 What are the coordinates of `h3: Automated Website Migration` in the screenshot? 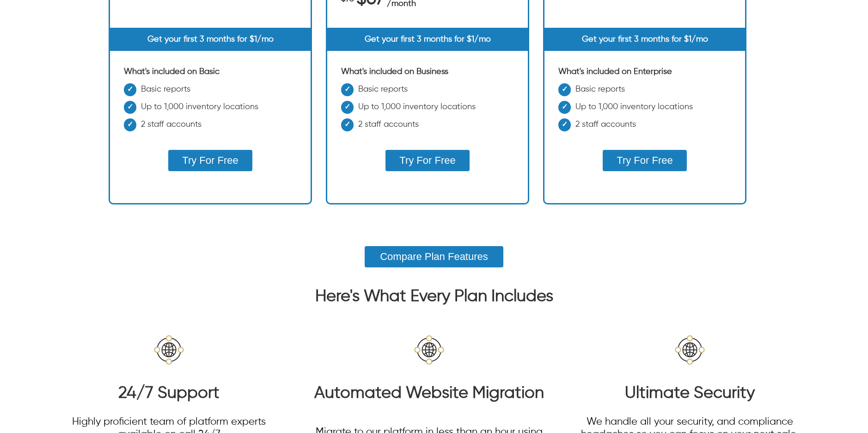 It's located at (429, 393).